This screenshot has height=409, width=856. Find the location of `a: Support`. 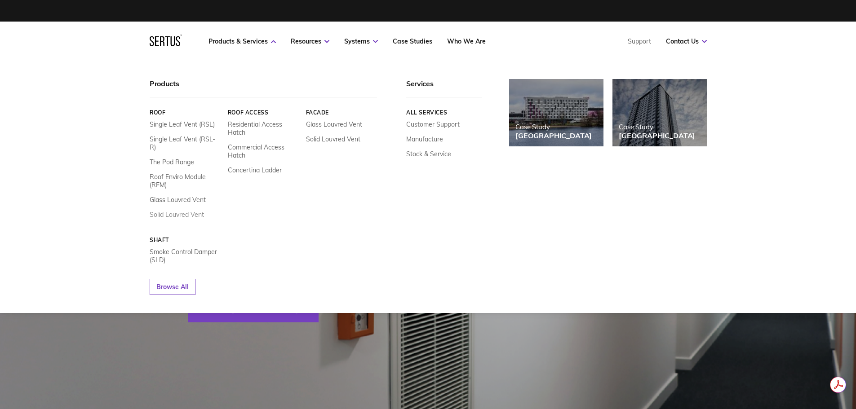

a: Support is located at coordinates (640, 41).